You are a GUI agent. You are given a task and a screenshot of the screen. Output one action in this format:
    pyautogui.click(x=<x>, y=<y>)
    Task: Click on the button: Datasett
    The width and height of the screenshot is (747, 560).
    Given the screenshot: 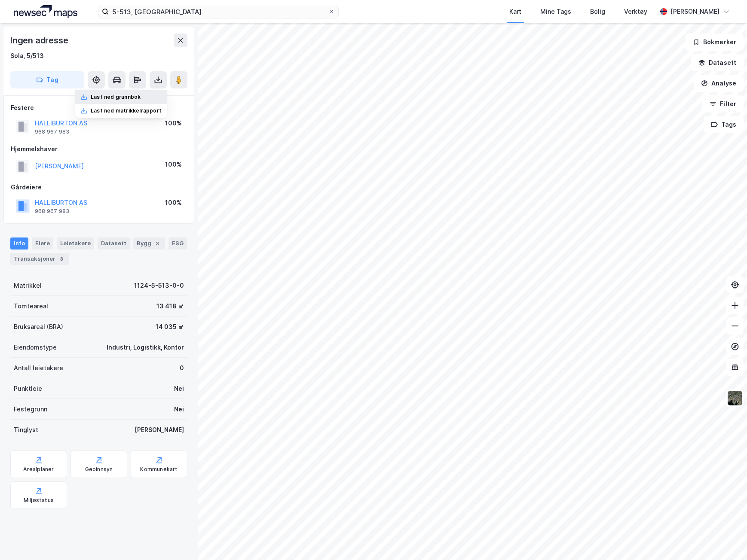 What is the action you would take?
    pyautogui.click(x=718, y=63)
    